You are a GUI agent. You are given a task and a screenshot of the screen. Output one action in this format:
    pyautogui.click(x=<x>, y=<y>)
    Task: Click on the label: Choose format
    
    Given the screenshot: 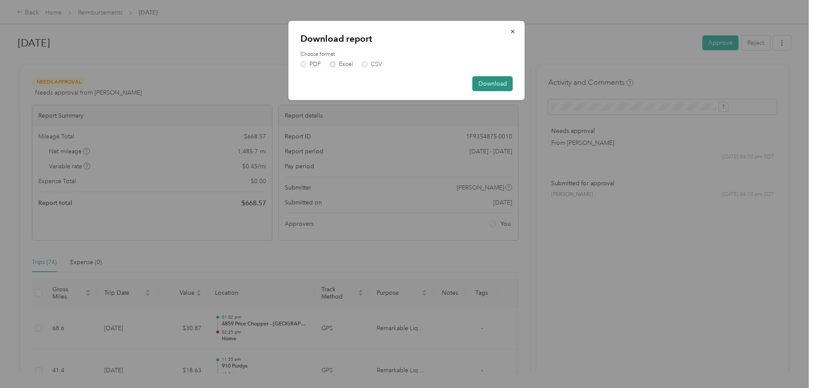 What is the action you would take?
    pyautogui.click(x=406, y=54)
    